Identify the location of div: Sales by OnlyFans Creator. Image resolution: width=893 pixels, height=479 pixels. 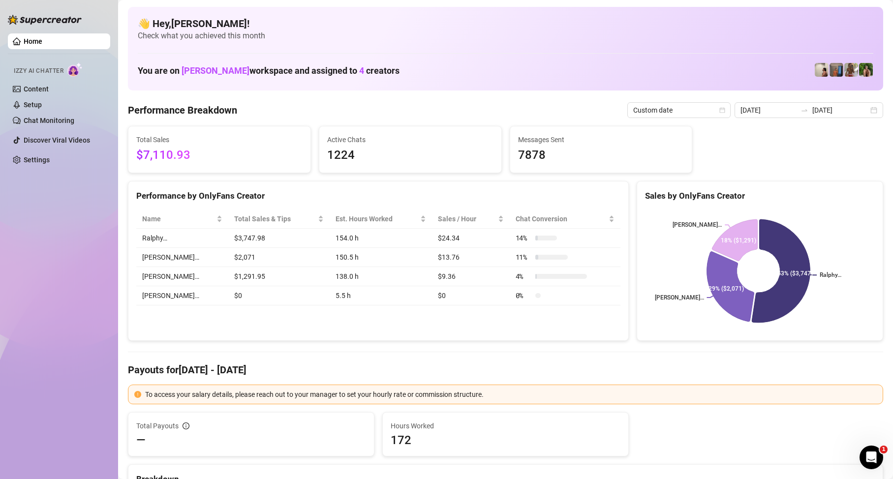
(760, 196).